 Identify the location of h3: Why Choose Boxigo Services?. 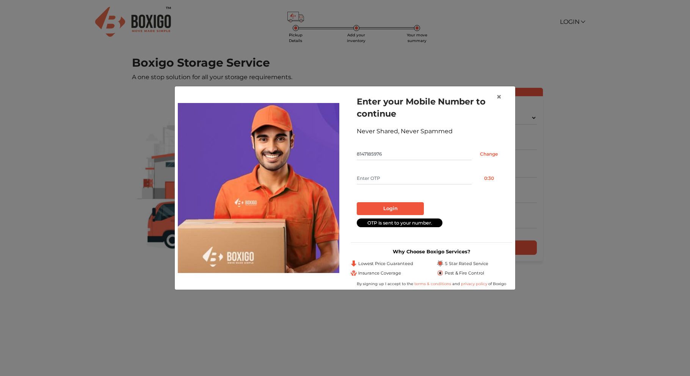
(431, 252).